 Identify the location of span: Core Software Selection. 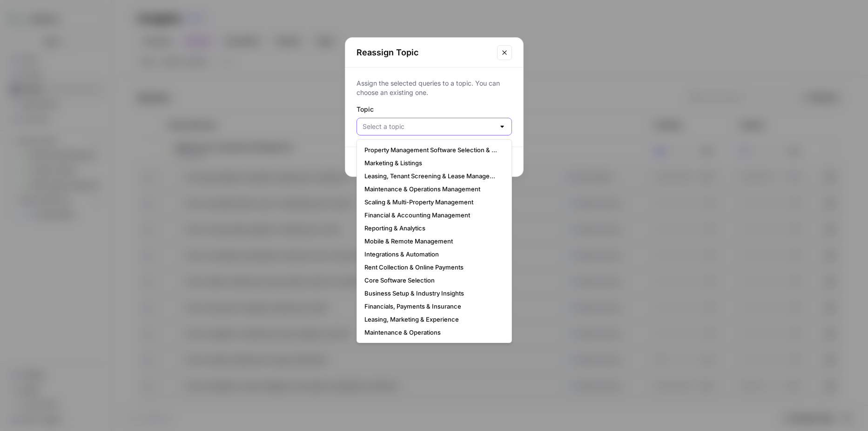
(432, 280).